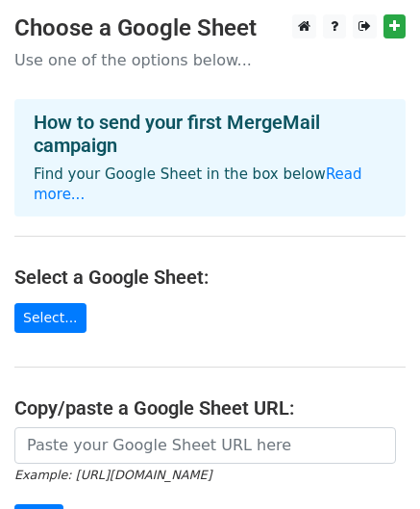 This screenshot has width=420, height=509. Describe the element at coordinates (210, 134) in the screenshot. I see `h4: How to send your first MergeMail campaign` at that location.